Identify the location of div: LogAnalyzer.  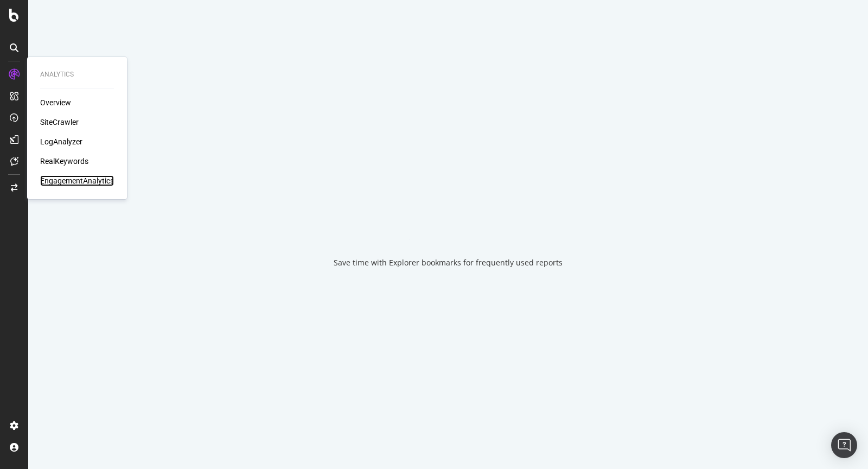
(61, 142).